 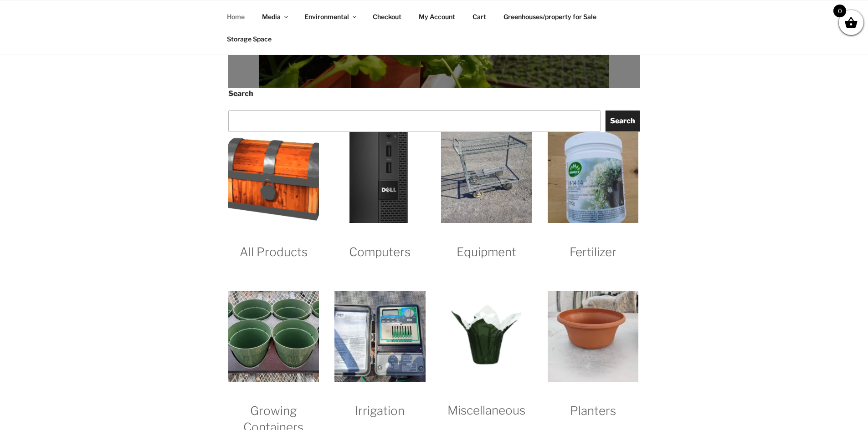 What do you see at coordinates (479, 16) in the screenshot?
I see `a: Cart` at bounding box center [479, 16].